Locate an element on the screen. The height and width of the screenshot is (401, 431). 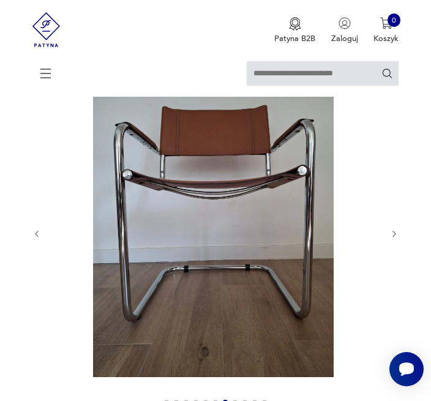
button: Patyna B2B is located at coordinates (294, 31).